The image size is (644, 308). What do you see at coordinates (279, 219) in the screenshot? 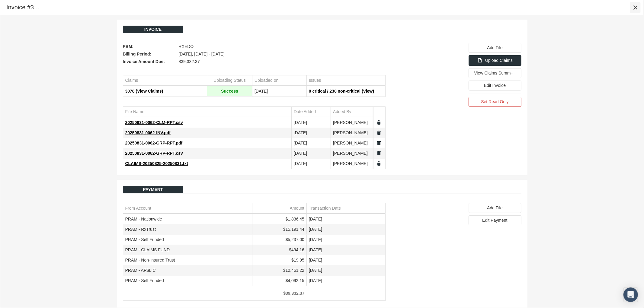
I see `td: $1,836.45` at bounding box center [279, 219].